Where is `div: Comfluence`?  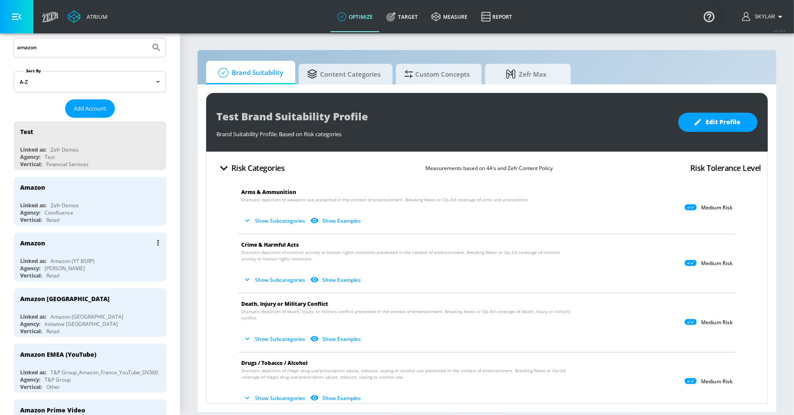
div: Comfluence is located at coordinates (59, 212).